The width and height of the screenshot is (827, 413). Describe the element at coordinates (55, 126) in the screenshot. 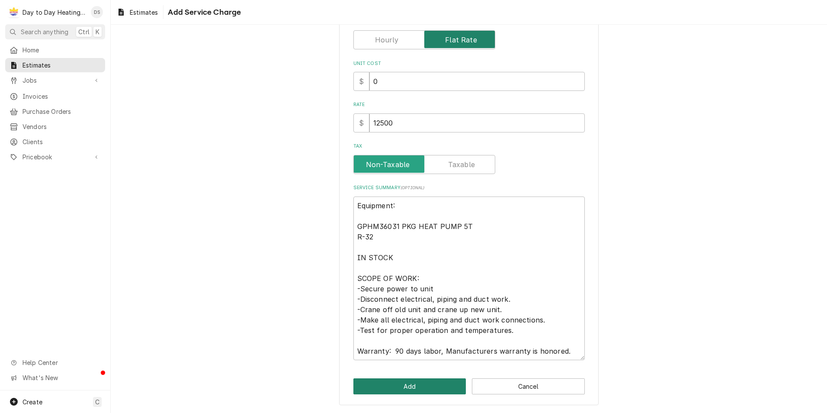

I see `a: Vendors` at that location.